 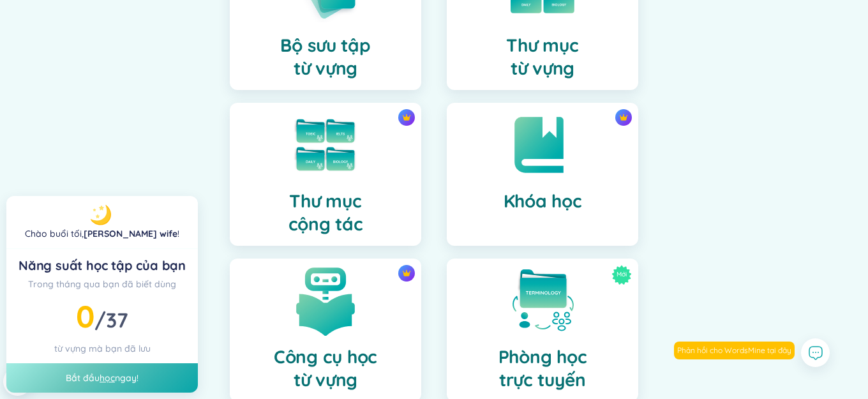 What do you see at coordinates (326, 174) in the screenshot?
I see `a: crown iconThư mụccộng tác` at bounding box center [326, 174].